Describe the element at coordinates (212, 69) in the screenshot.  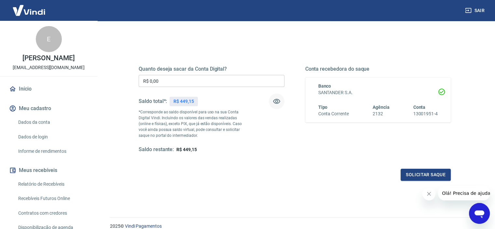
I see `h5: Quanto deseja sacar da Conta Digital?` at that location.